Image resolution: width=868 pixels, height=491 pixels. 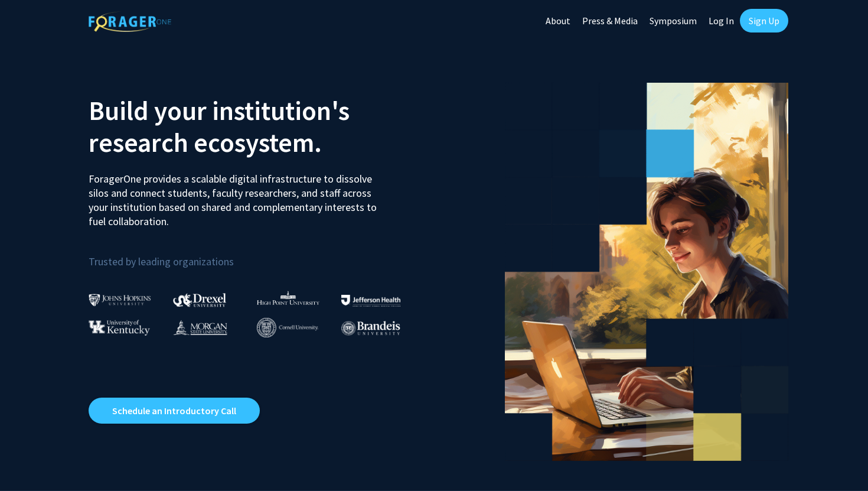 I want to click on img: High Point University, so click(x=288, y=297).